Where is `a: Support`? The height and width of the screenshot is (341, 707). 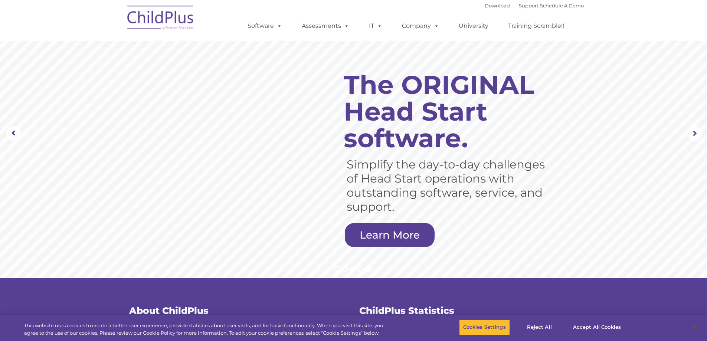 a: Support is located at coordinates (528, 6).